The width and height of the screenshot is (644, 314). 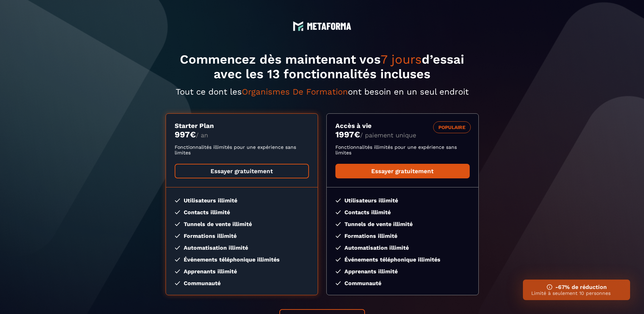 What do you see at coordinates (576, 293) in the screenshot?
I see `p: Limité à seulement 10 personnes` at bounding box center [576, 293].